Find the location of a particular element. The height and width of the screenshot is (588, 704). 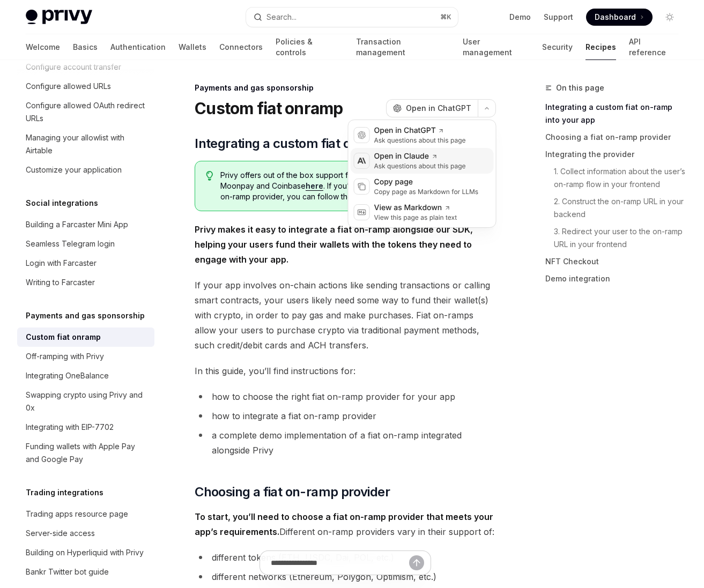

div: Integrating with EIP-7702 is located at coordinates (70, 427).